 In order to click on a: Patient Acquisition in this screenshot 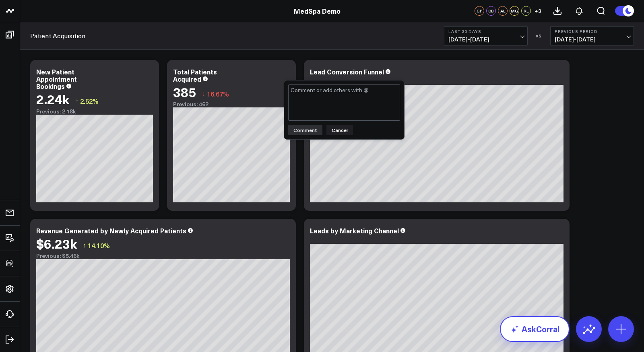, I will do `click(57, 36)`.